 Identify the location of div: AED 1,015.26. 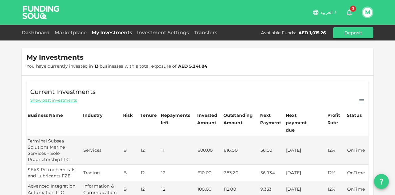
(312, 33).